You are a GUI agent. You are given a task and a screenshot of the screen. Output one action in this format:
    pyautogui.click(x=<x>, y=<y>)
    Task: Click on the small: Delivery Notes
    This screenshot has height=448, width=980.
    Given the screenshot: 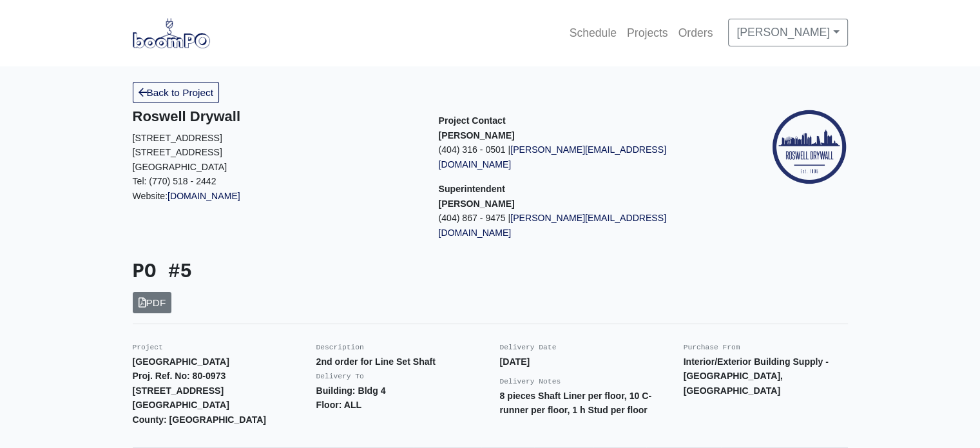 What is the action you would take?
    pyautogui.click(x=530, y=382)
    